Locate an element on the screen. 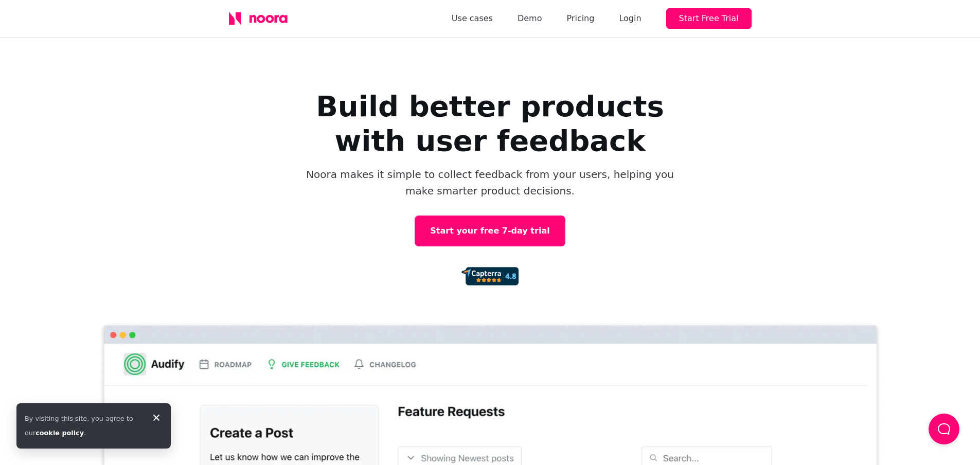  a: cookie policy is located at coordinates (60, 432).